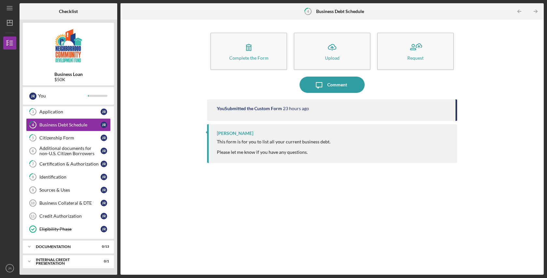 The height and width of the screenshot is (278, 547). I want to click on div: Business Collateral & DTE, so click(70, 203).